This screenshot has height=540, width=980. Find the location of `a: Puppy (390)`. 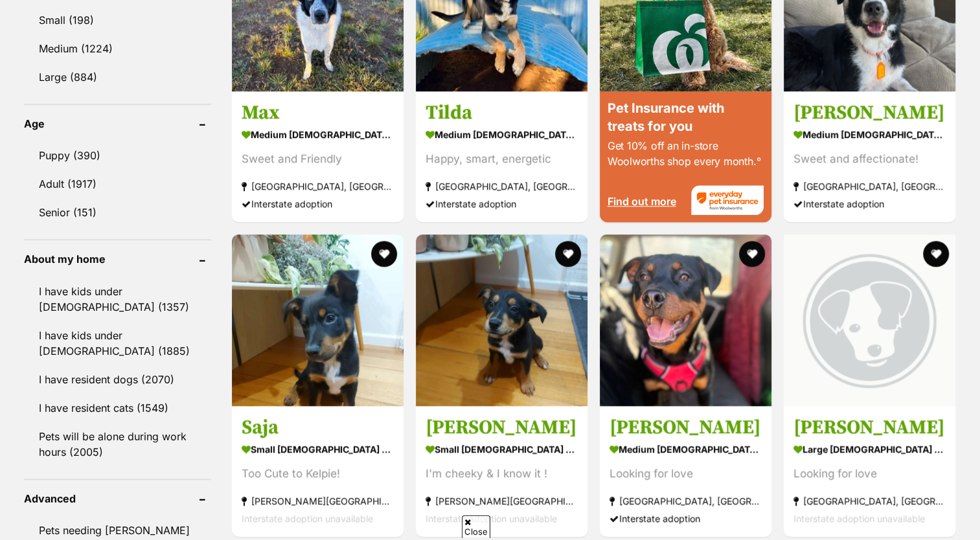

a: Puppy (390) is located at coordinates (117, 156).